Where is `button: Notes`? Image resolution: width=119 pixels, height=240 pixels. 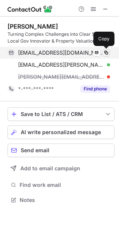
button: Notes is located at coordinates (61, 200).